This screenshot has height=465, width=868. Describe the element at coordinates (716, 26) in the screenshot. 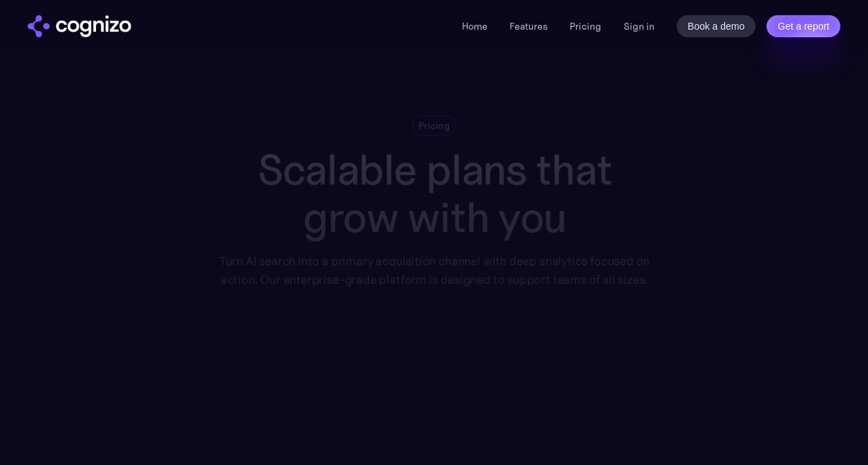

I see `a: Book a demo` at that location.